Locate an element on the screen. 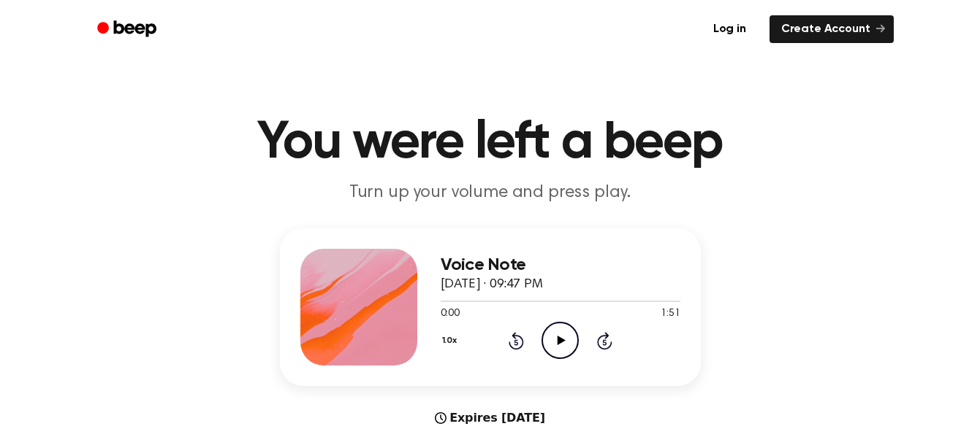  h3: Voice Note is located at coordinates (561, 265).